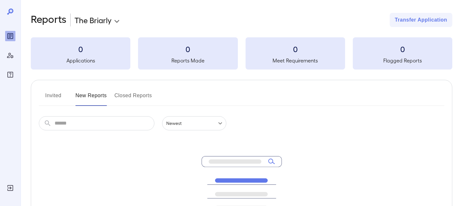  I want to click on button: Closed Reports, so click(133, 98).